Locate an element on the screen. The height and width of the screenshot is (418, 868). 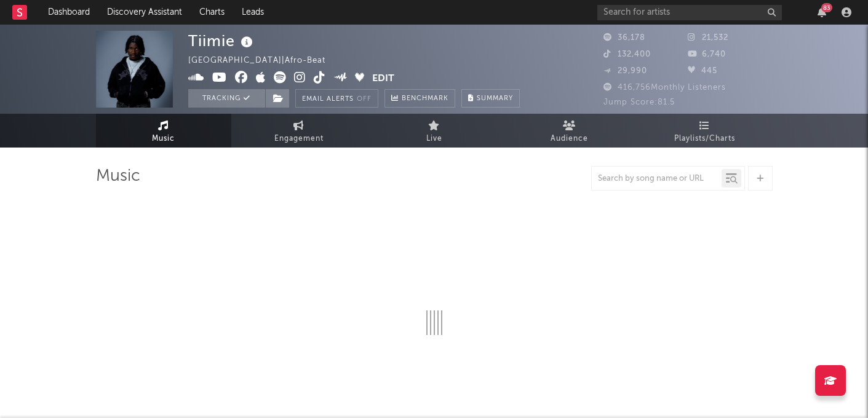
button: Email AlertsOff is located at coordinates (336, 98).